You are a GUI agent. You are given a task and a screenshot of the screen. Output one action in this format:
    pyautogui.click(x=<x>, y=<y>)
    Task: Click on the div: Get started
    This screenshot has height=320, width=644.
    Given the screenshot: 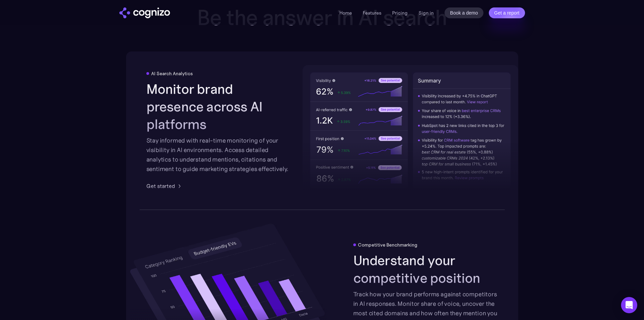 What is the action you would take?
    pyautogui.click(x=161, y=186)
    